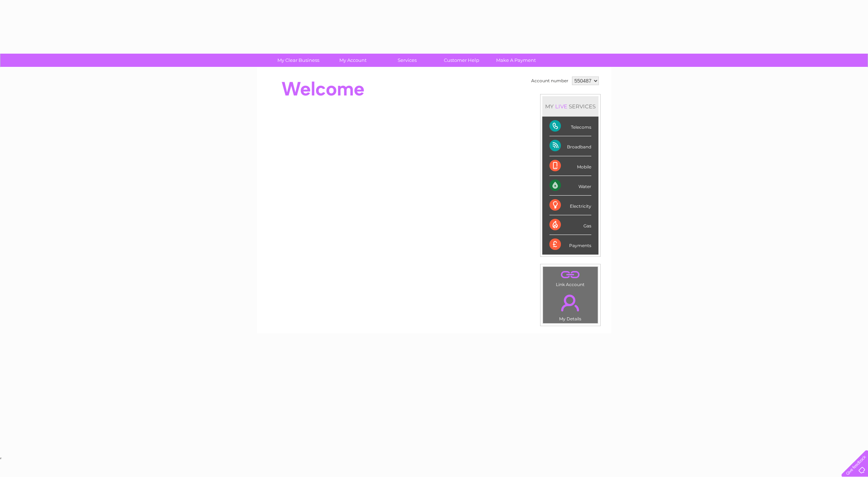 This screenshot has width=868, height=477. What do you see at coordinates (550, 81) in the screenshot?
I see `td: Account number` at bounding box center [550, 81].